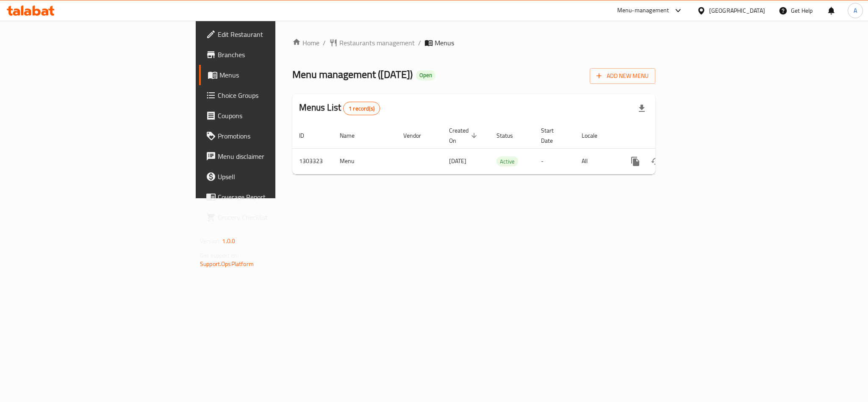  Describe the element at coordinates (270, 197) in the screenshot. I see `a: Coverage Report` at that location.